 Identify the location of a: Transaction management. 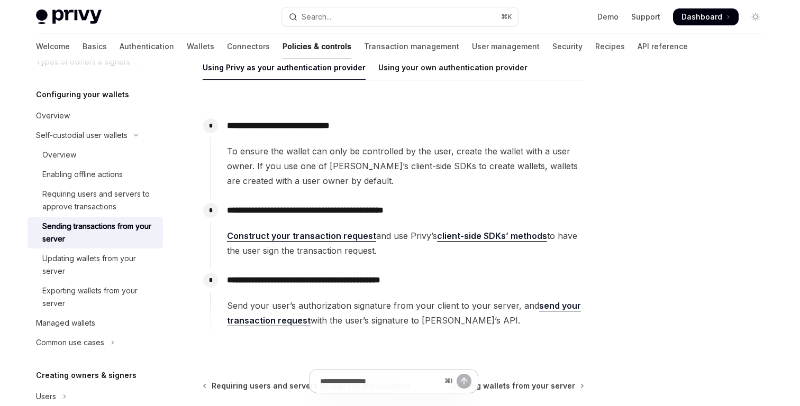
(412, 47).